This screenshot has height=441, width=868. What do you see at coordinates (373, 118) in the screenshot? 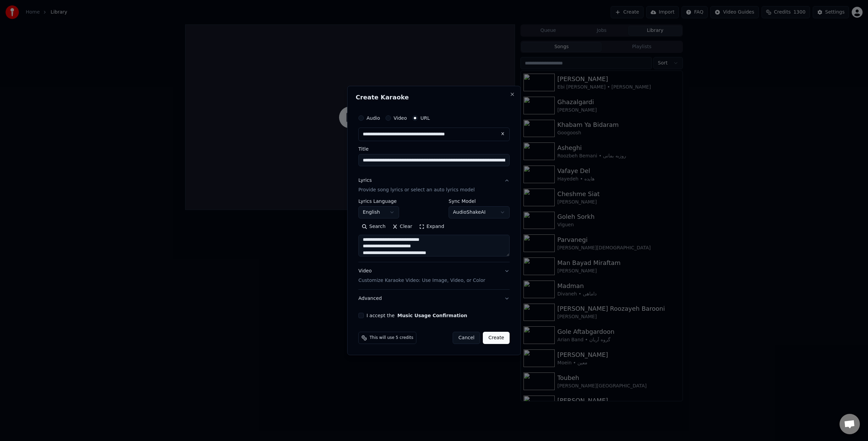
I see `label: Audio` at bounding box center [373, 118].